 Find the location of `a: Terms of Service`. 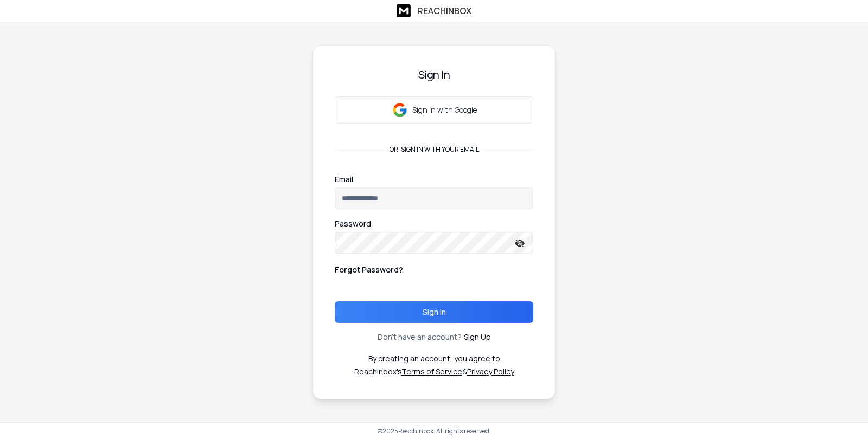

a: Terms of Service is located at coordinates (432, 372).